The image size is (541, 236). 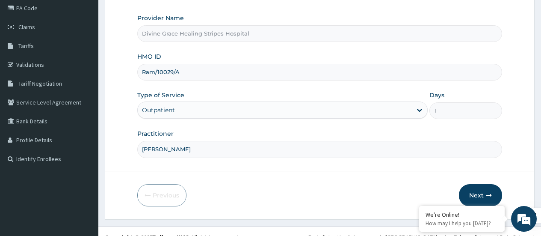 What do you see at coordinates (40, 83) in the screenshot?
I see `span: Tariff Negotiation` at bounding box center [40, 83].